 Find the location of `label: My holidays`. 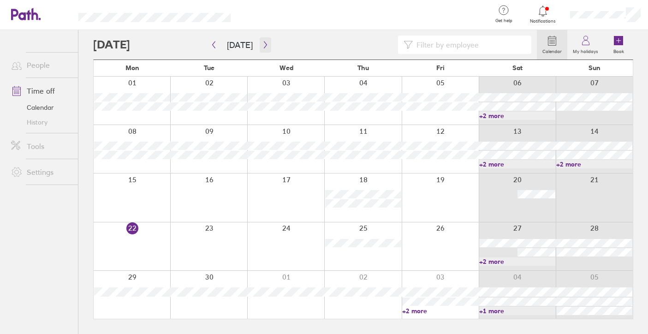

label: My holidays is located at coordinates (586, 50).